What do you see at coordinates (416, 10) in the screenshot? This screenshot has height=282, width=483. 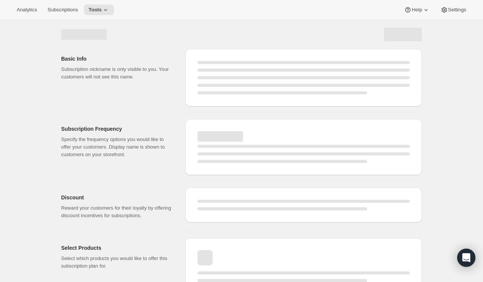 I see `button: Help` at bounding box center [416, 10].